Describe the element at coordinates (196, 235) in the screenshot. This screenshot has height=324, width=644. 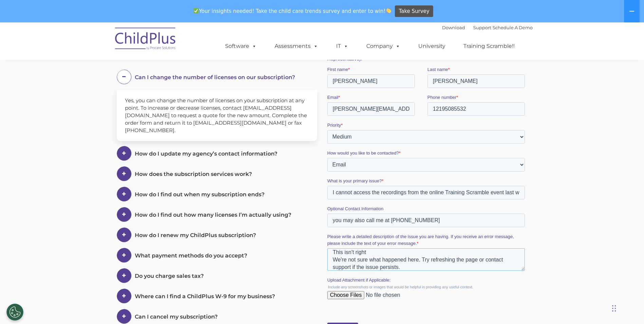
I see `span: How do I renew my ChildPlus subscription?` at that location.